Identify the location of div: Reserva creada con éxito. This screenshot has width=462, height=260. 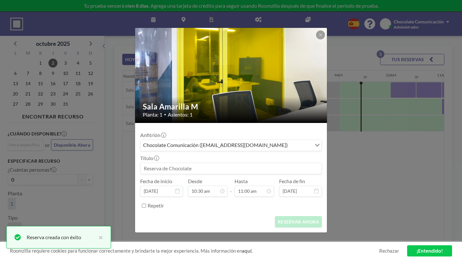
(61, 238).